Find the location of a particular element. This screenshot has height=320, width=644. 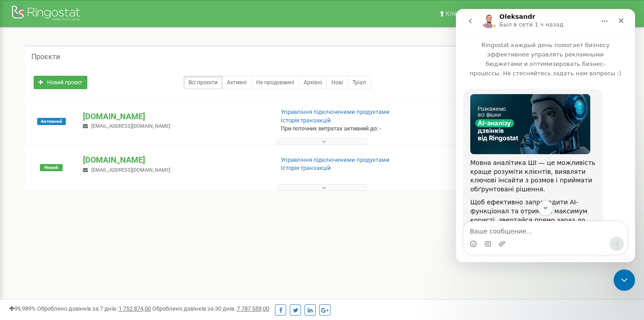

button: Надіслати повідомлення… is located at coordinates (161, 235).